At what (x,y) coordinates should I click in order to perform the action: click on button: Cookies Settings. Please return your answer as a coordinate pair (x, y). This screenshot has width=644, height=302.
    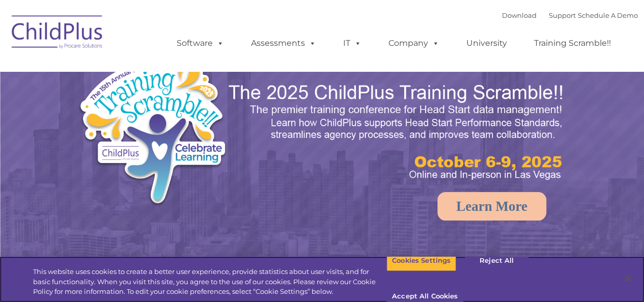
    Looking at the image, I should click on (421, 261).